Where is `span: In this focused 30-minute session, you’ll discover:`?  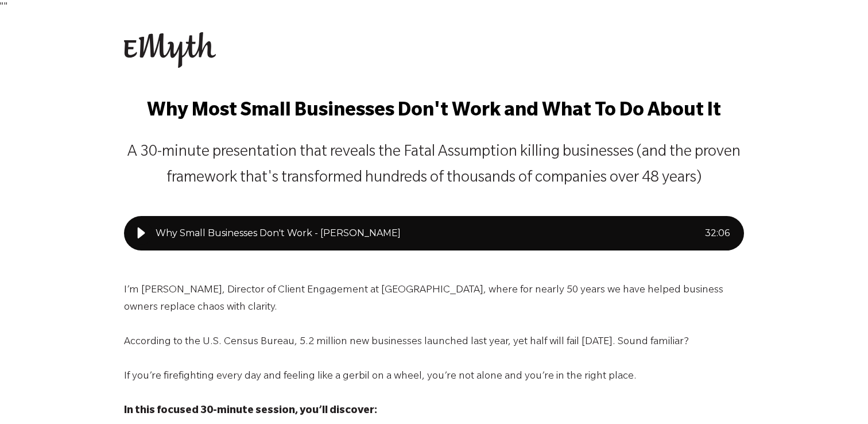 span: In this focused 30-minute session, you’ll discover: is located at coordinates (250, 411).